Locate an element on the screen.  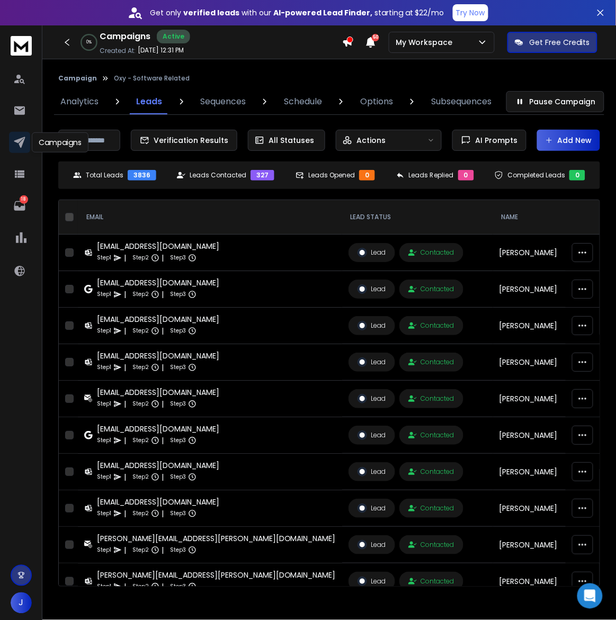
p: My Workspace is located at coordinates (426, 42).